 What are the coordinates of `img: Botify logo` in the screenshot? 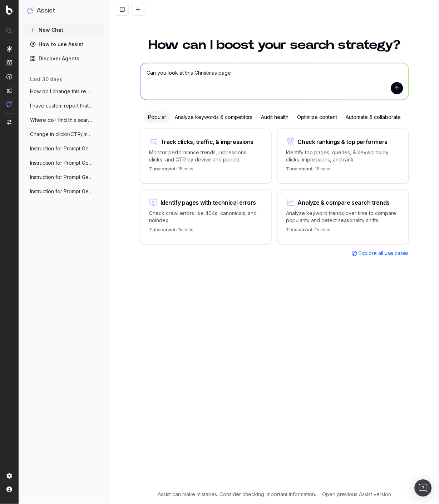 It's located at (9, 10).